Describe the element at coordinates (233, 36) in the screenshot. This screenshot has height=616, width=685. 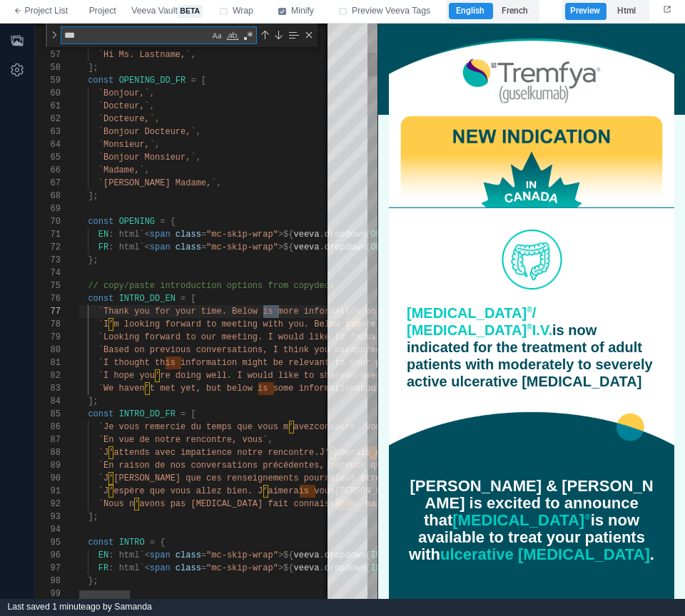
I see `div: Match Whole Word (⌥⌘W)` at that location.